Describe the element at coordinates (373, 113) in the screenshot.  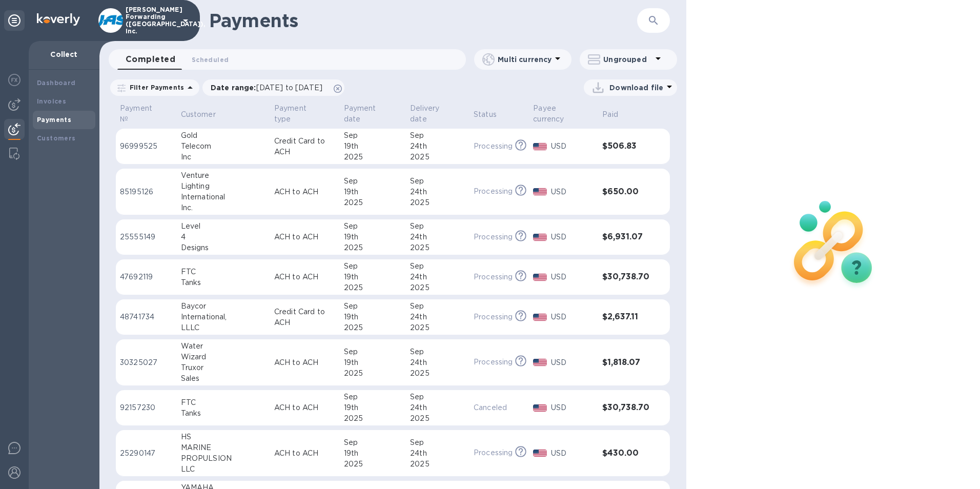
I see `span: Payment date` at that location.